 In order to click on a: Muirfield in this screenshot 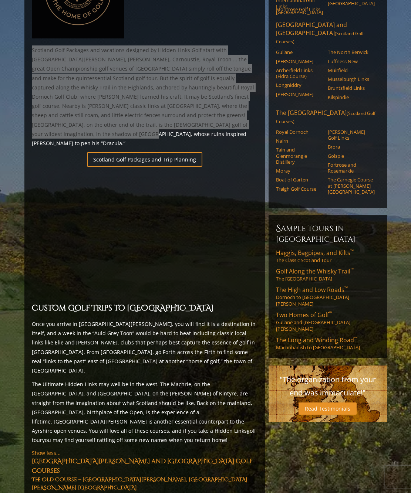, I will do `click(351, 70)`.